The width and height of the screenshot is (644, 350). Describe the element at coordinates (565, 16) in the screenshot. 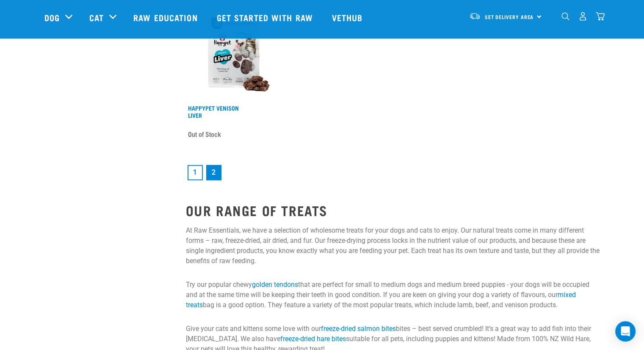

I see `img: home-icon-1@2x.png` at that location.